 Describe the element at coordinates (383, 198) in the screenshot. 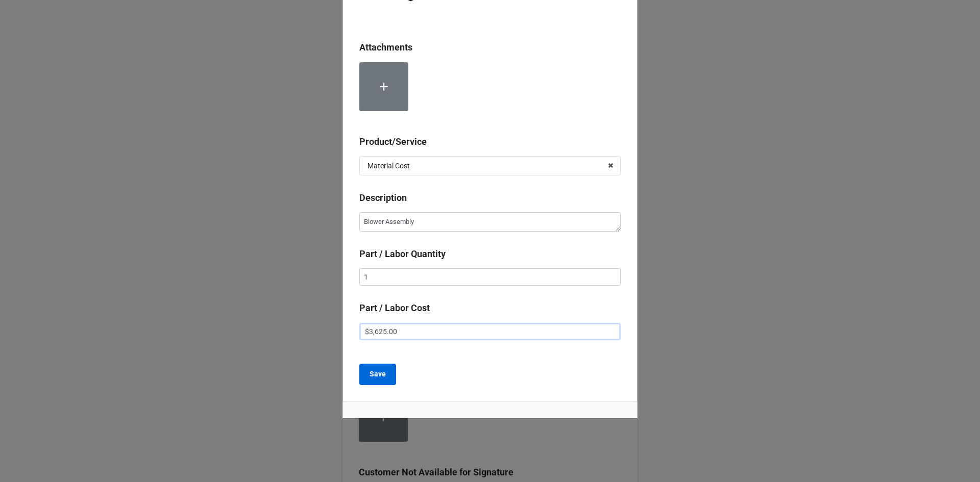

I see `label: Description` at that location.